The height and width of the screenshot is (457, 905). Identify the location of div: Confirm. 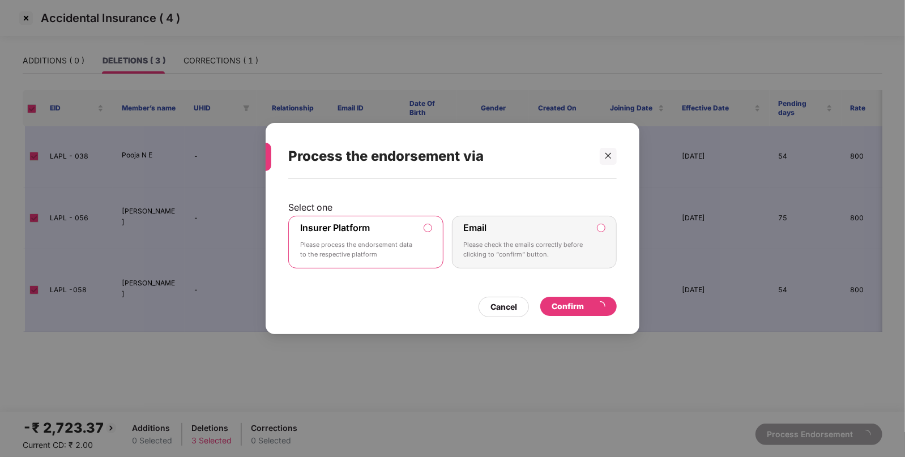
(578, 306).